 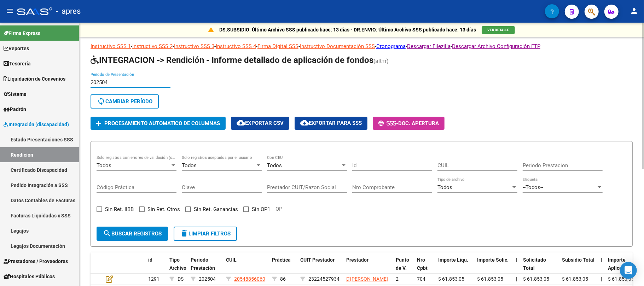 I want to click on span: CUIL, so click(x=231, y=260).